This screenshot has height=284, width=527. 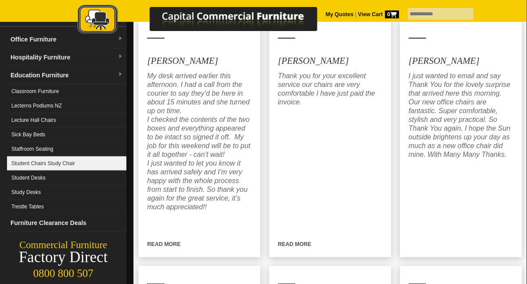 I want to click on a: Hospitality Furnituredropdown, so click(x=67, y=57).